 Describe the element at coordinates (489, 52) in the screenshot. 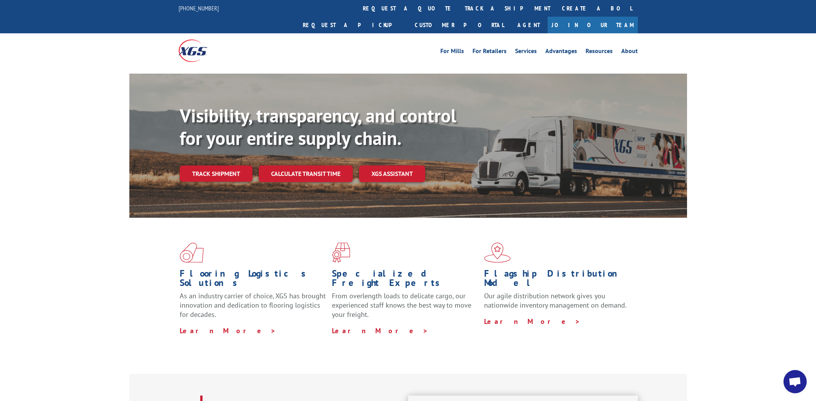

I see `a: For Retailers` at that location.